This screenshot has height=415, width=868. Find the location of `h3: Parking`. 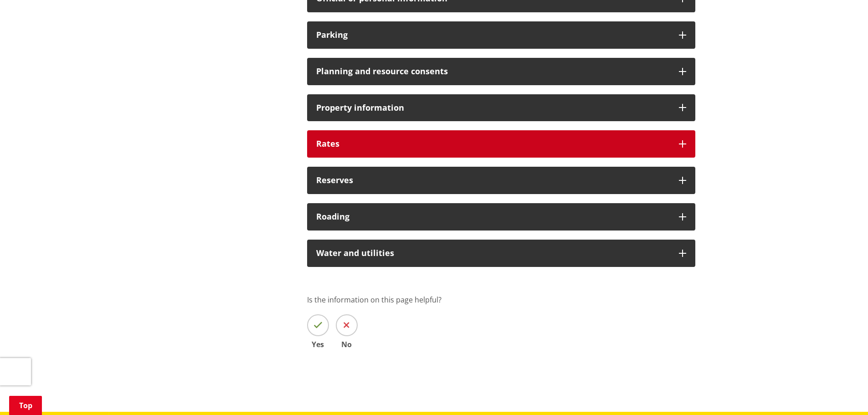

h3: Parking is located at coordinates (493, 35).